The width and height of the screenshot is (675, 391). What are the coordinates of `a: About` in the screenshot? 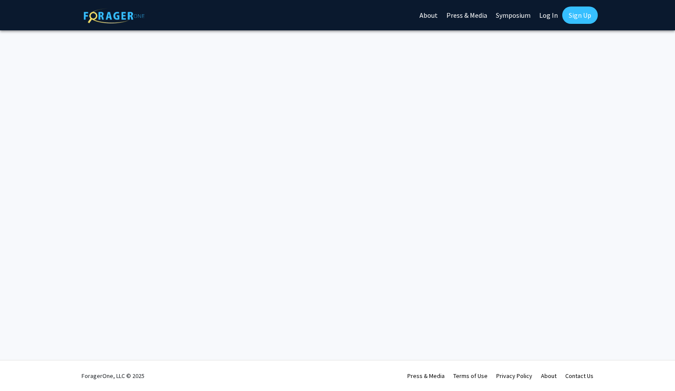 It's located at (548, 376).